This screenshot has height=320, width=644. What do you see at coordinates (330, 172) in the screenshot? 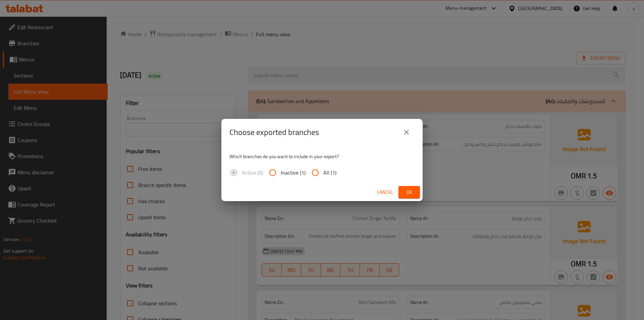
I see `span: All (1)` at bounding box center [330, 172].